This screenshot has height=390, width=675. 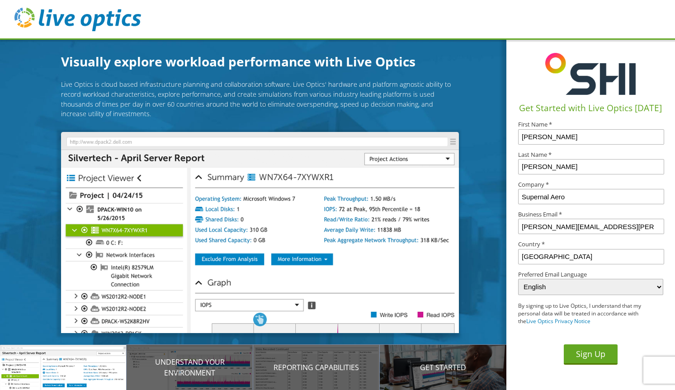 What do you see at coordinates (190, 368) in the screenshot?
I see `p: Understand your environment` at bounding box center [190, 368].